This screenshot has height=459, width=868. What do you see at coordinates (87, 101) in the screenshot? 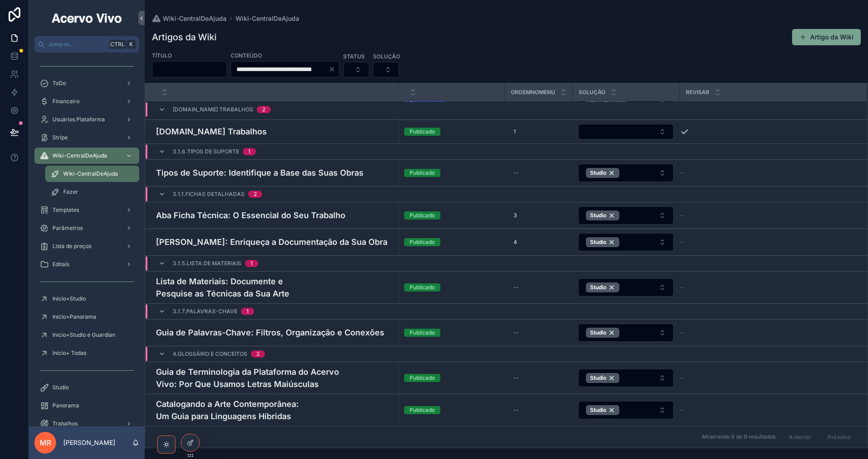
I see `a: Financeiro` at bounding box center [87, 101].